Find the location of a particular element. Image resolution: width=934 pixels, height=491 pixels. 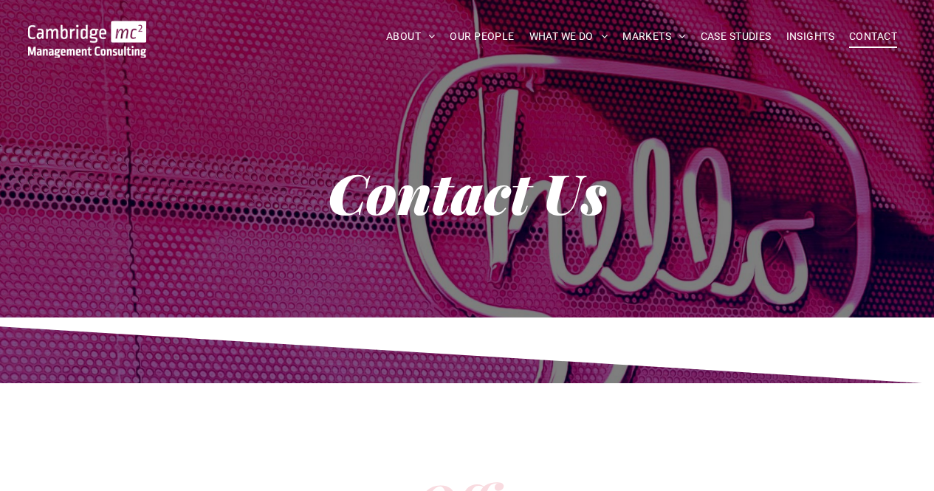

strong: Contact is located at coordinates (429, 192).